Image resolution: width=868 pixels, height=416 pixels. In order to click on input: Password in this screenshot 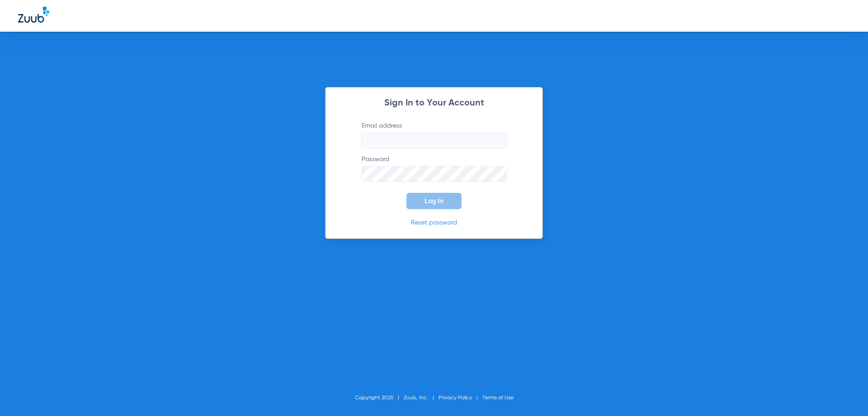, I will do `click(434, 174)`.